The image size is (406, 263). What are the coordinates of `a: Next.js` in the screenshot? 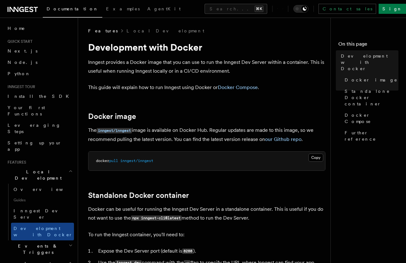 It's located at (39, 51).